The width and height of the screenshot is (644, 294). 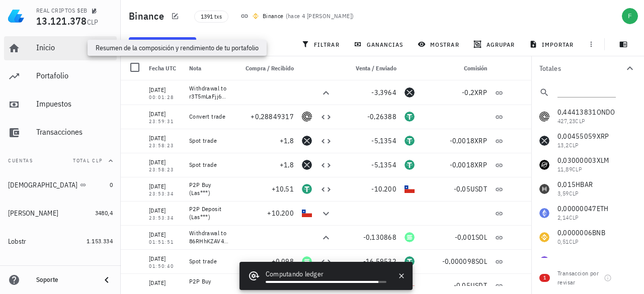 What do you see at coordinates (307, 117) in the screenshot?
I see `div: ONDO-icon` at bounding box center [307, 117].